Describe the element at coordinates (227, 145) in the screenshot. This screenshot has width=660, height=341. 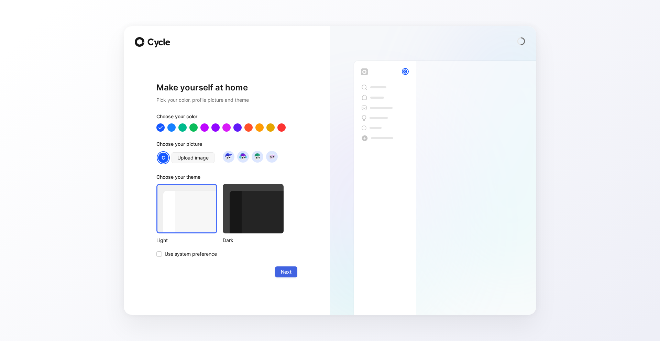
I see `div: Choose your picture` at that location.